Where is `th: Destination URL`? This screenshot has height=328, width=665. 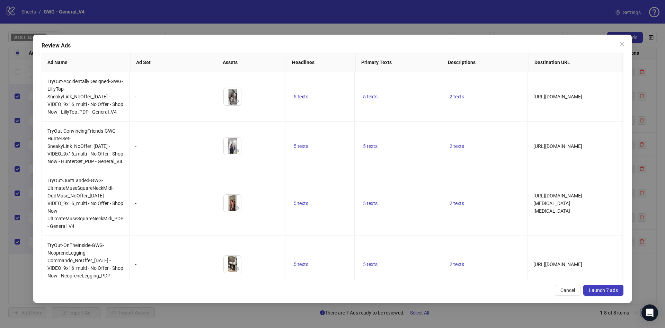 th: Destination URL is located at coordinates (593, 62).